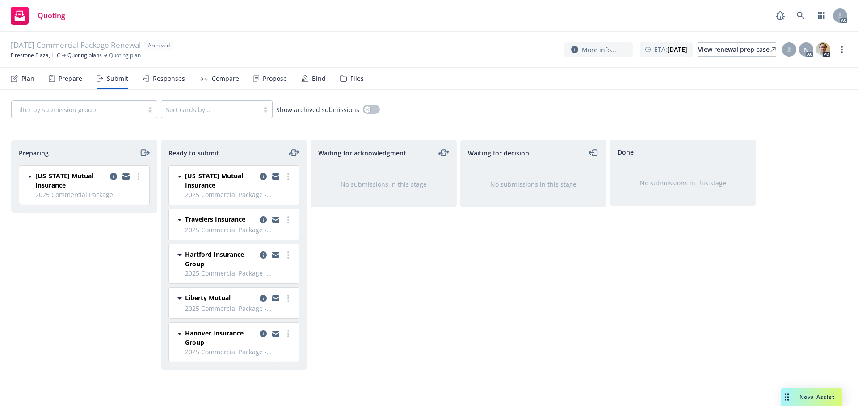 Image resolution: width=858 pixels, height=406 pixels. Describe the element at coordinates (736, 50) in the screenshot. I see `div: View renewal prep case` at that location.